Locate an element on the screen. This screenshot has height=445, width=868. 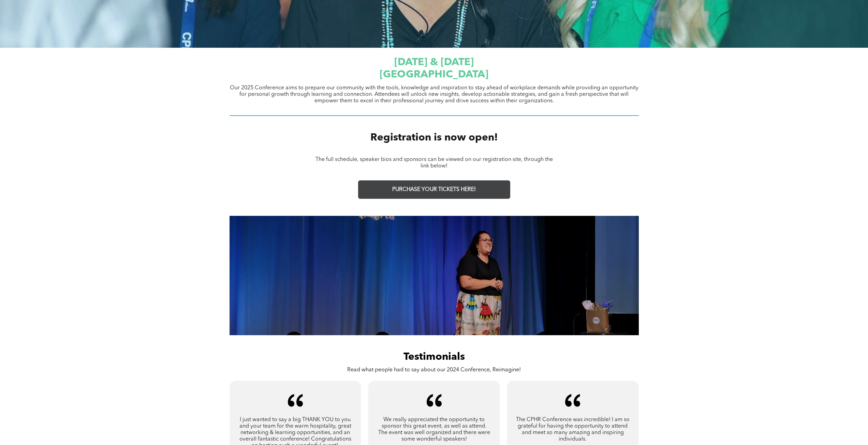
span: The full schedule, speaker bios and sponsors can be viewed on our registration site, through the ... is located at coordinates (434, 162).